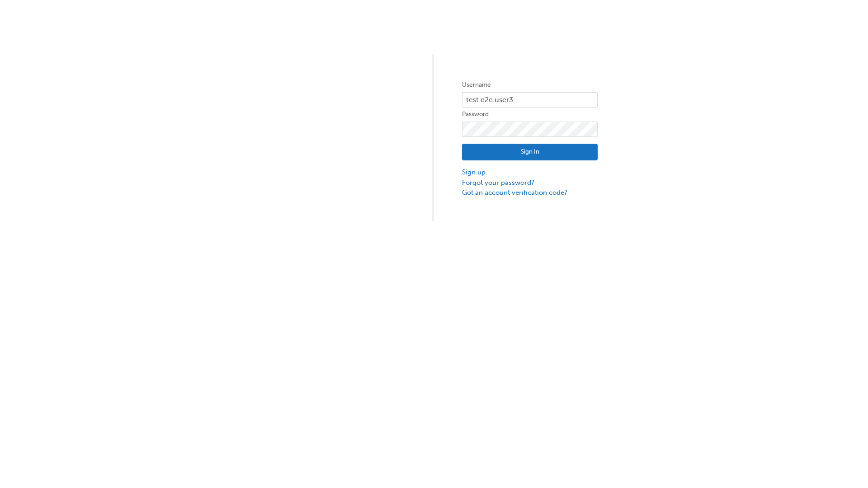 This screenshot has height=488, width=868. Describe the element at coordinates (530, 100) in the screenshot. I see `input: Username` at that location.